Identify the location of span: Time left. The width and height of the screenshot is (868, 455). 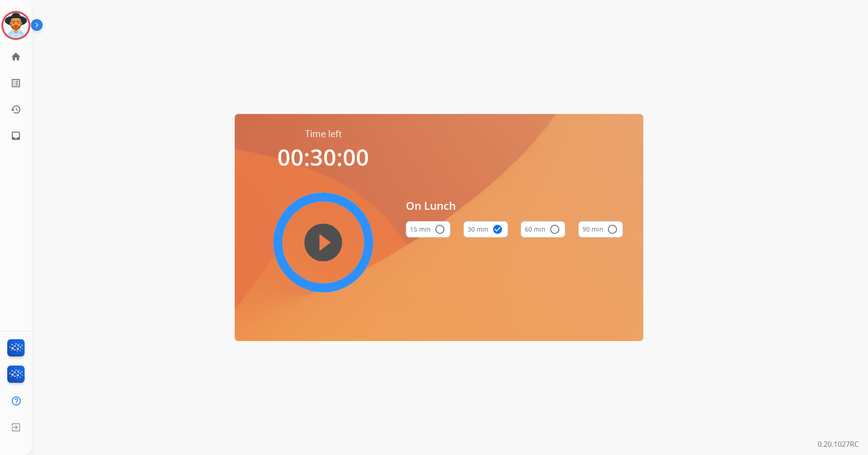
(323, 134).